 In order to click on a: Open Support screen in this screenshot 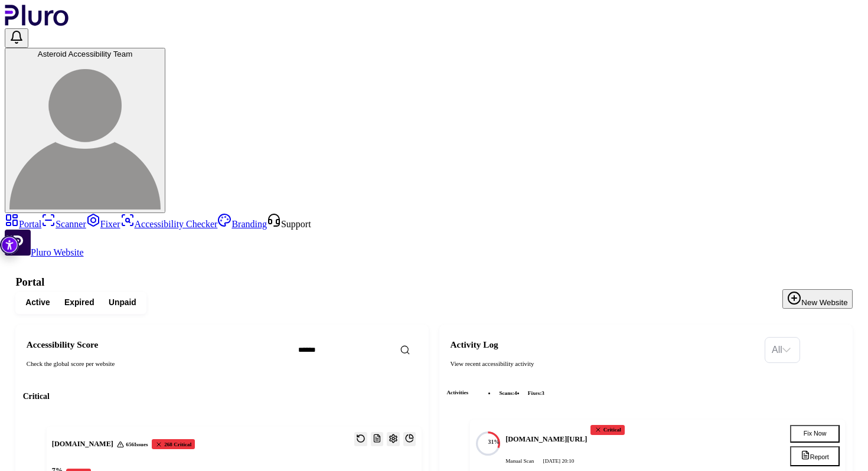, I will do `click(288, 224)`.